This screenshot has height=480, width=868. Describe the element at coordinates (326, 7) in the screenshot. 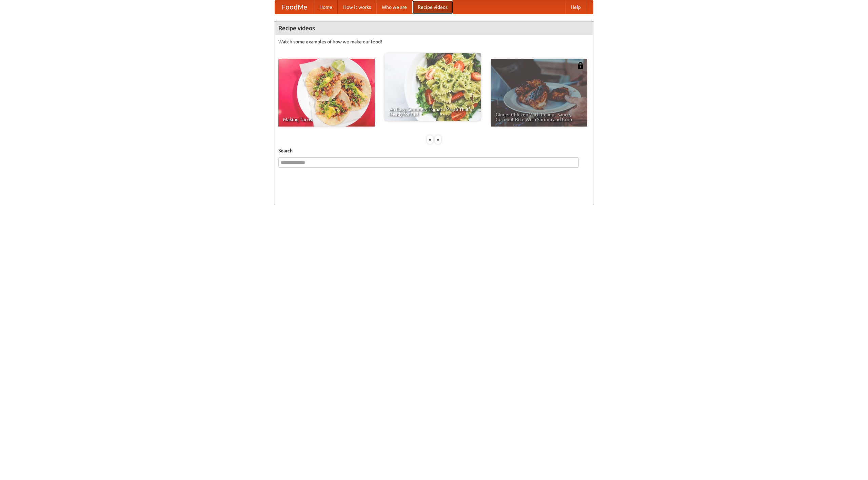

I see `a: Home` at that location.